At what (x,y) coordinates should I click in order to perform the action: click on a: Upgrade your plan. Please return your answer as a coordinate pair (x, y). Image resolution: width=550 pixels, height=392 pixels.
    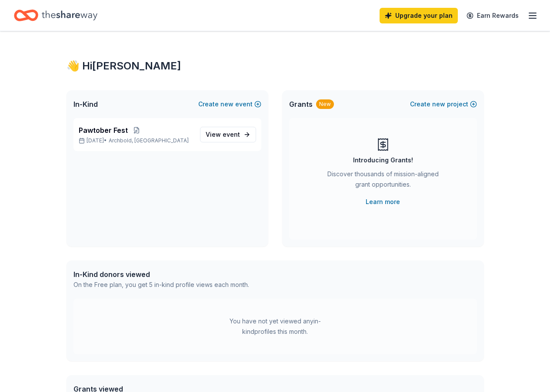
    Looking at the image, I should click on (418, 16).